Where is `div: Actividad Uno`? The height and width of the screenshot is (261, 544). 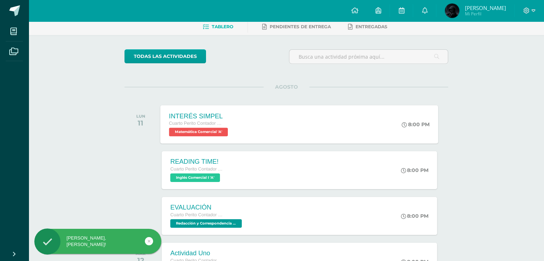 div: Actividad Uno is located at coordinates (197, 253).